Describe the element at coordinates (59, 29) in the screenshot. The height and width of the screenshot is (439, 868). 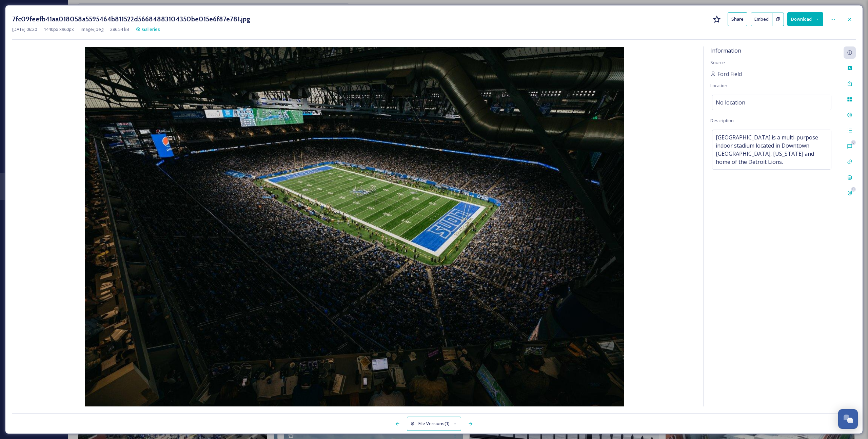
I see `span: 1440 px x 960 px` at that location.